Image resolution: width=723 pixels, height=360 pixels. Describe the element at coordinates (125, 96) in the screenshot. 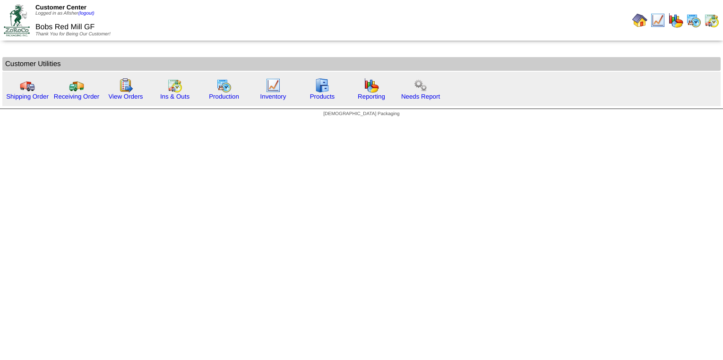

I see `a: View Orders` at that location.